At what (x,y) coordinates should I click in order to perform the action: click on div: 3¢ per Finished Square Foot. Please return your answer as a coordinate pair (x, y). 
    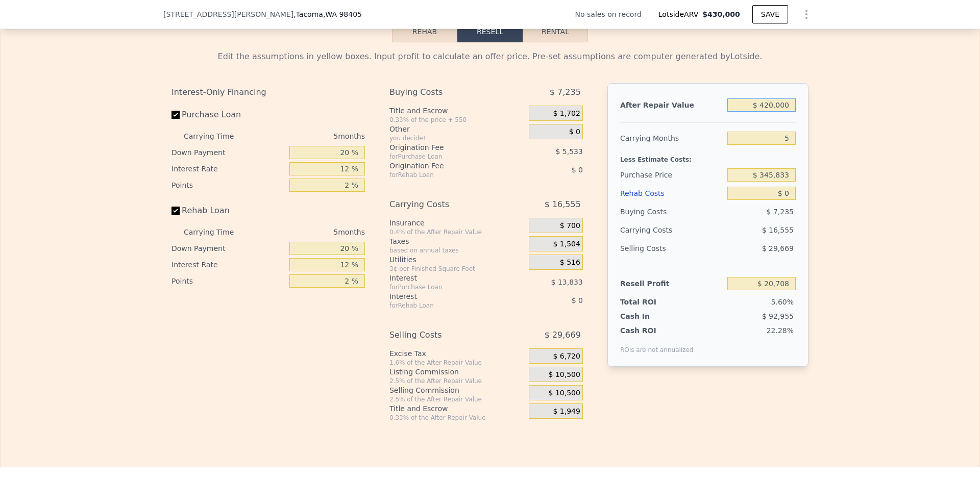
    Looking at the image, I should click on (457, 269).